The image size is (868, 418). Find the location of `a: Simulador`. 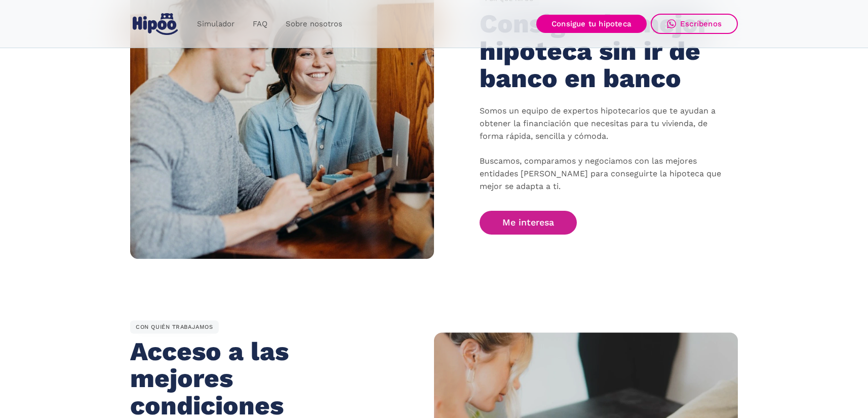

a: Simulador is located at coordinates (216, 24).